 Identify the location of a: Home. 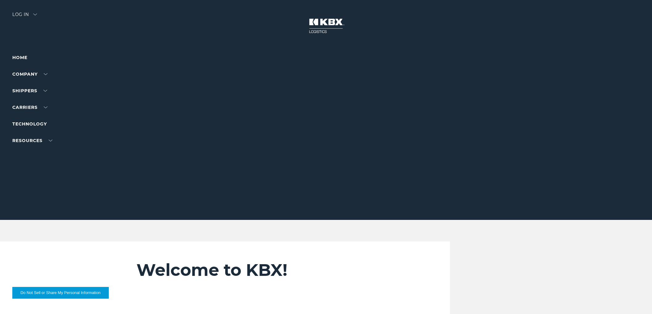
(20, 58).